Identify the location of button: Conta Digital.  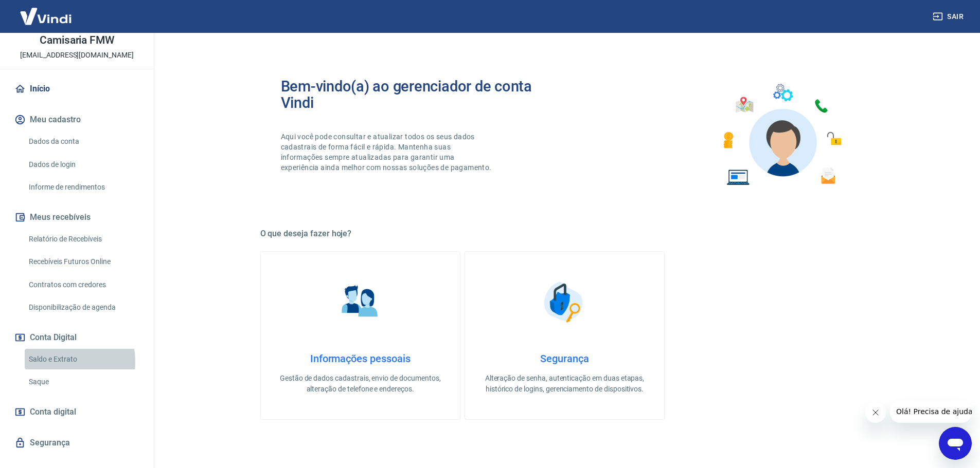
(77, 338).